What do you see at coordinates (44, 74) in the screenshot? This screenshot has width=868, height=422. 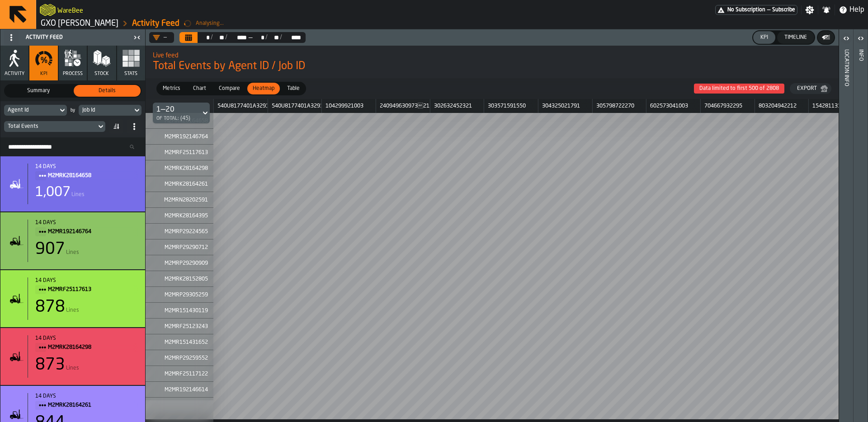 I see `span: KPI` at bounding box center [44, 74].